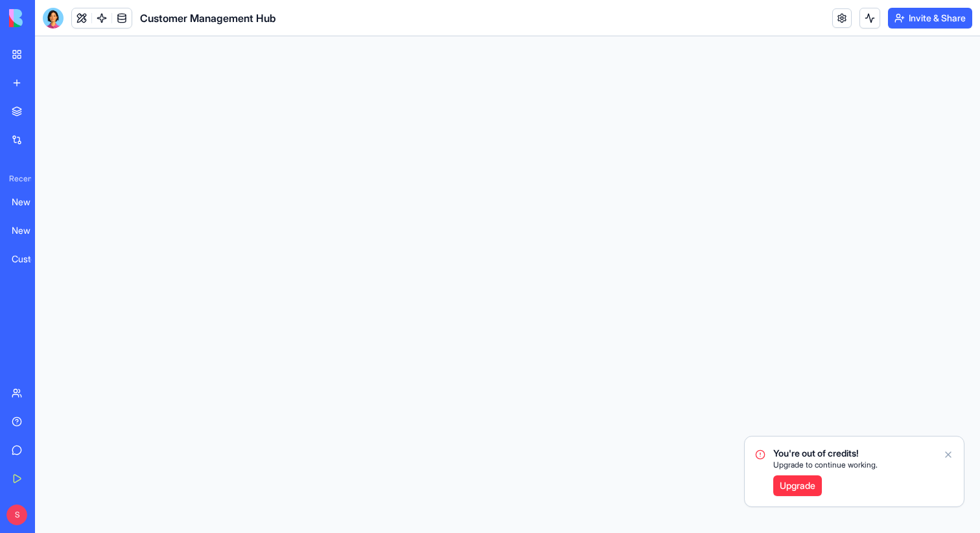 The image size is (980, 533). Describe the element at coordinates (930, 18) in the screenshot. I see `button: Invite & Share` at that location.